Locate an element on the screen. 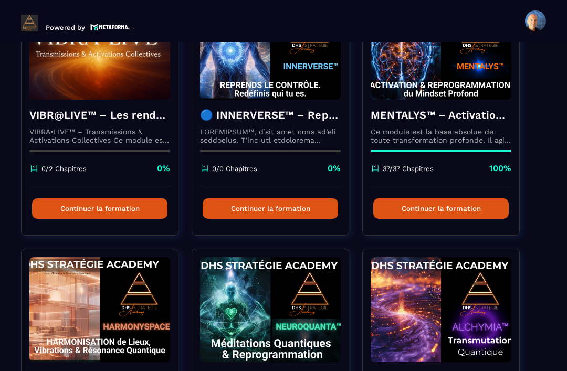 This screenshot has height=371, width=567. p: Powered by is located at coordinates (65, 27).